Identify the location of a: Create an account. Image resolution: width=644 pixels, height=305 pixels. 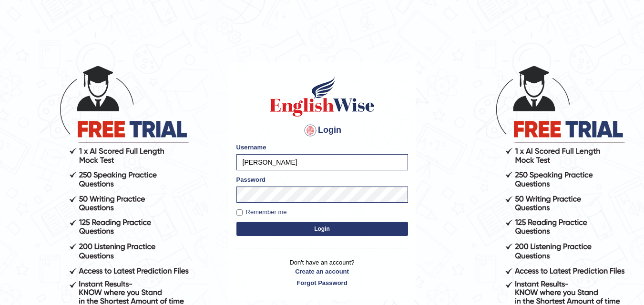
(322, 271).